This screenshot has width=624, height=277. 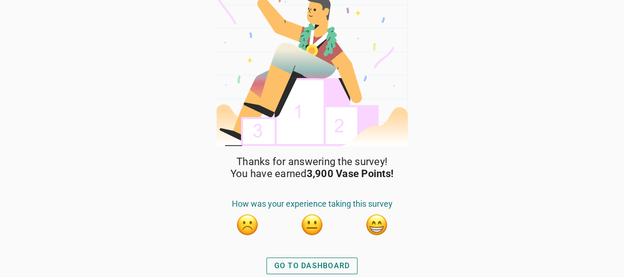 I want to click on div: How was your experience taking this survey, so click(x=312, y=206).